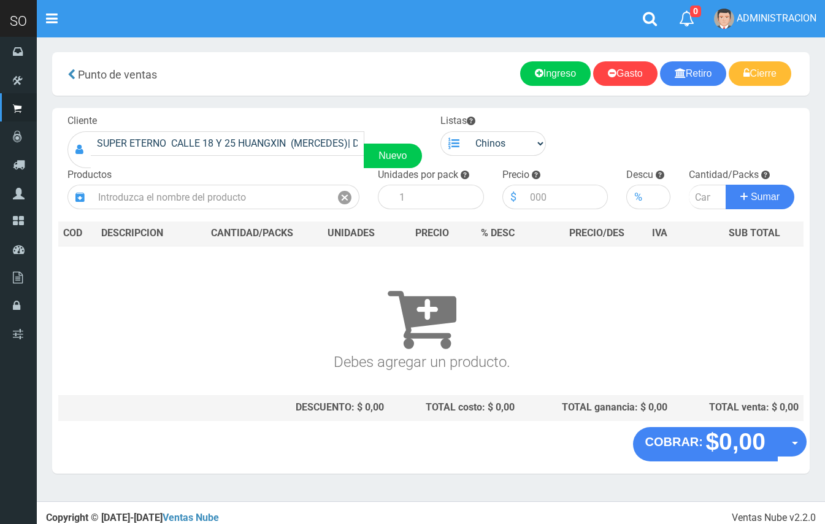 The image size is (825, 524). What do you see at coordinates (457, 121) in the screenshot?
I see `label: Listas` at bounding box center [457, 121].